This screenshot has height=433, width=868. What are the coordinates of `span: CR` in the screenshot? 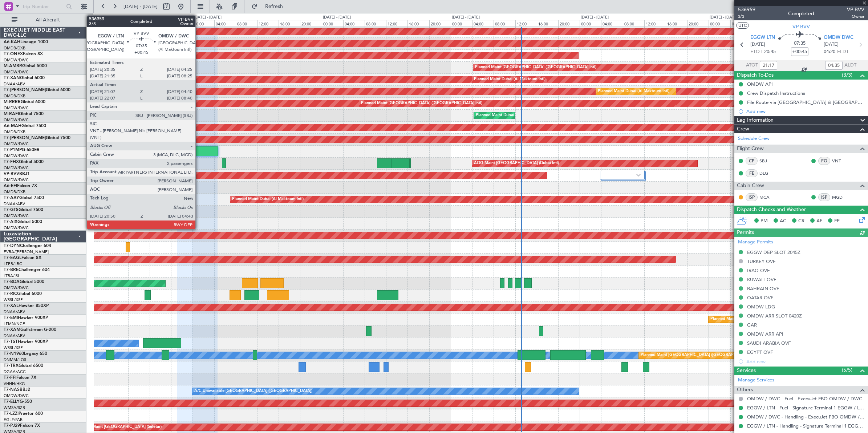 It's located at (801, 221).